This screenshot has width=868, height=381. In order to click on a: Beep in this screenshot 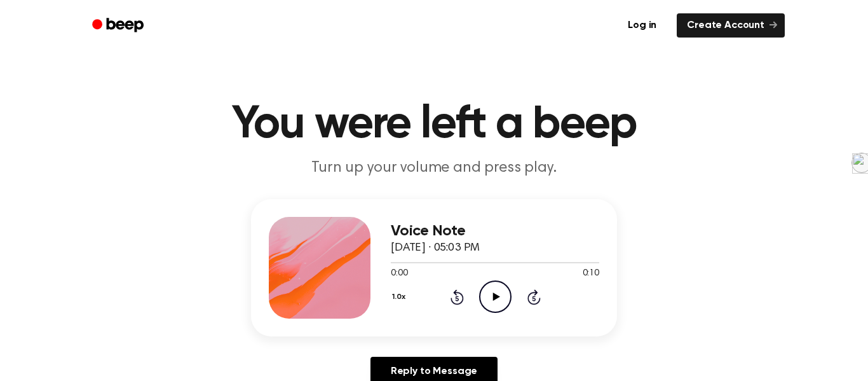, I will do `click(119, 26)`.